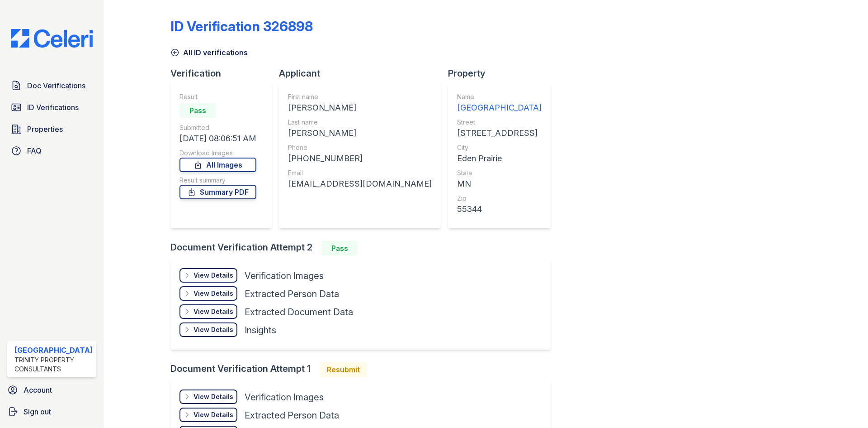 The width and height of the screenshot is (868, 428). Describe the element at coordinates (37, 412) in the screenshot. I see `span: Sign out` at that location.